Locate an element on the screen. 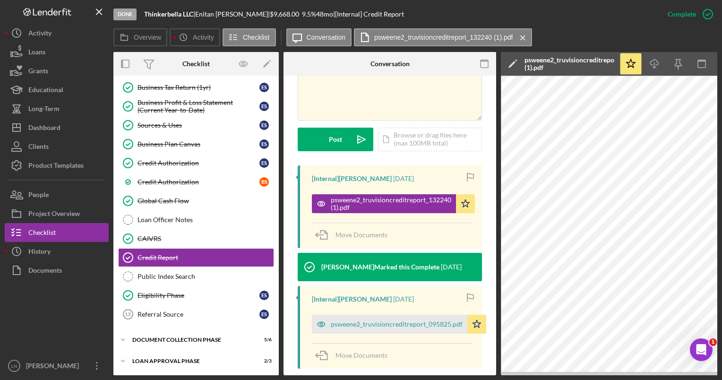 This screenshot has height=380, width=722. div: Public Index Search is located at coordinates (205, 276).